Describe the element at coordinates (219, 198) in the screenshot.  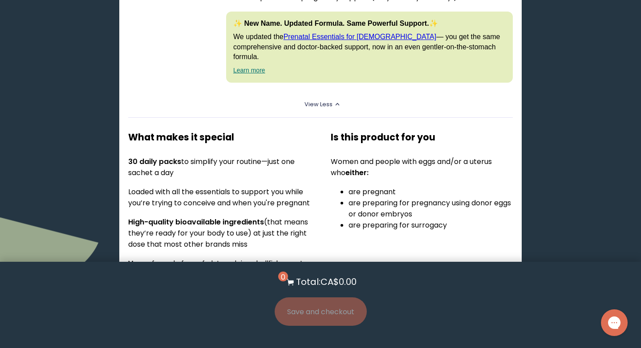
I see `p: Loaded with all the essentials to support you while you’re trying to conceive and when you're pre...` at that location.